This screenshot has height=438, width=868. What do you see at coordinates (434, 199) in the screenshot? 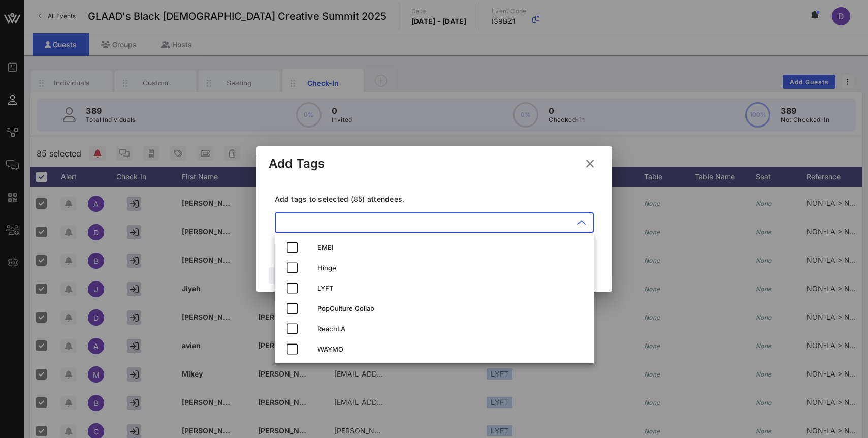
I see `p: Add tags to selected (85) attendees.` at bounding box center [434, 199].